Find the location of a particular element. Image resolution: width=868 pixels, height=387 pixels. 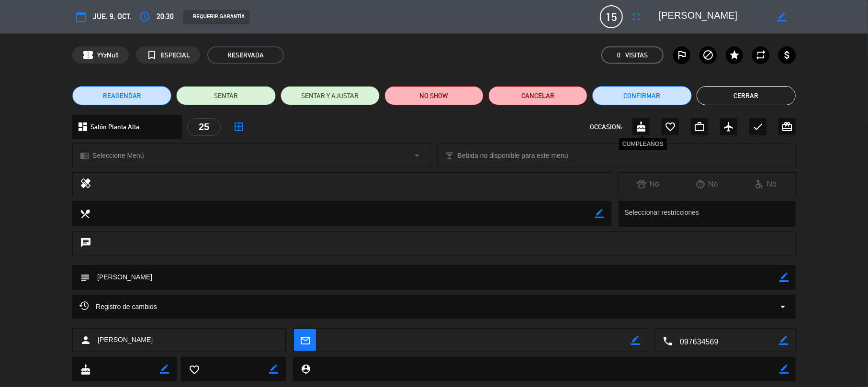

span: OCCASION: is located at coordinates (606, 127).